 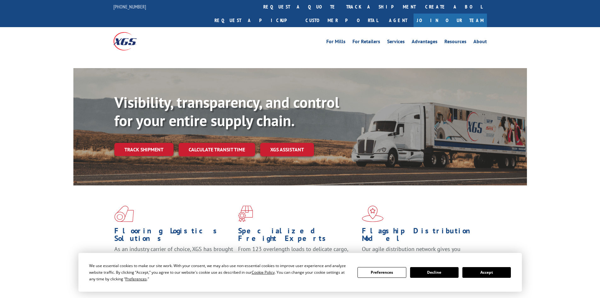 I want to click on div: We use essential cookies to make our site work. With your consent, we may also use non-essential ..., so click(x=220, y=272).